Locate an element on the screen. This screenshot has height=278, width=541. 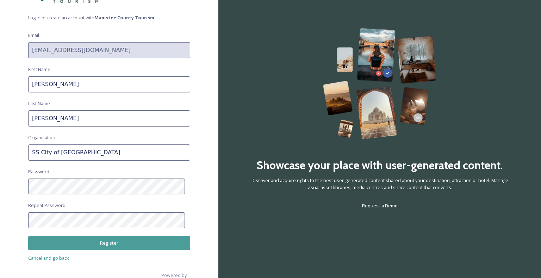
span: Request a Demo is located at coordinates (380, 206).